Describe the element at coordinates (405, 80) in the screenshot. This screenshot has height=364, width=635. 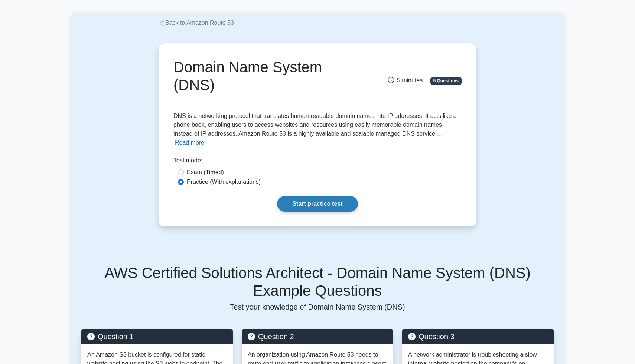
I see `span: 5 minutes` at that location.